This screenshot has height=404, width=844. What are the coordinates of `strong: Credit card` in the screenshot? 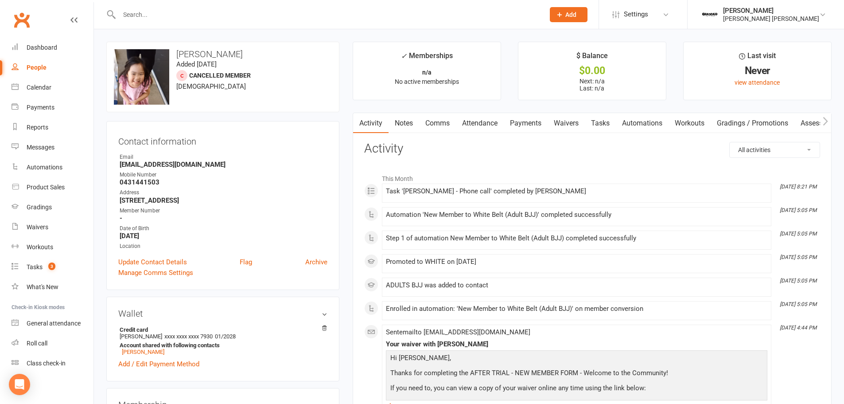 It's located at (221, 329).